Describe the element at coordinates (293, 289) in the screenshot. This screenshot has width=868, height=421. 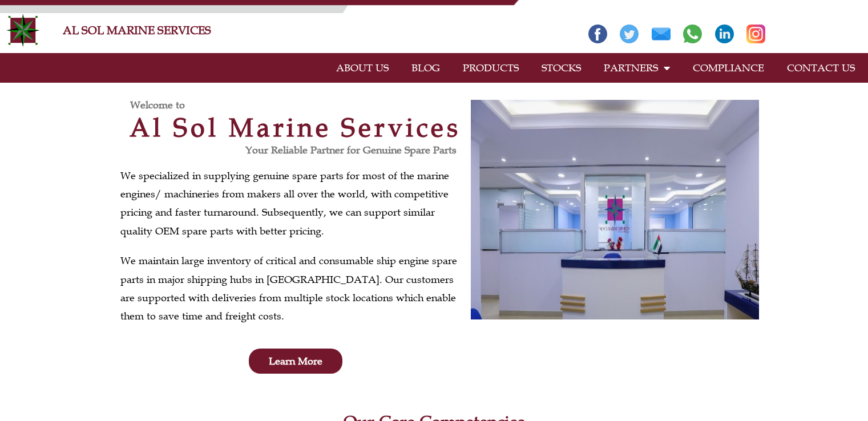
I see `p: We maintain large inventory of critical and consumable ship engine spare parts in major shipping ...` at that location.